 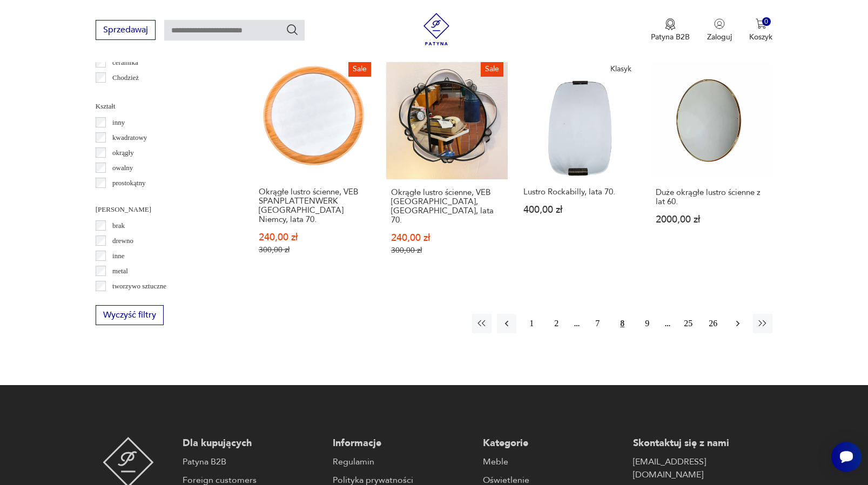 What do you see at coordinates (670, 37) in the screenshot?
I see `p: Patyna B2B` at bounding box center [670, 37].